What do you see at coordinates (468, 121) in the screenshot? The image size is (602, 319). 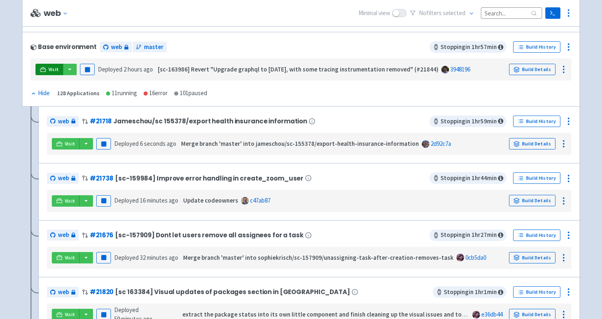 I see `span: Stopping in 1 hr 59 min` at bounding box center [468, 121].